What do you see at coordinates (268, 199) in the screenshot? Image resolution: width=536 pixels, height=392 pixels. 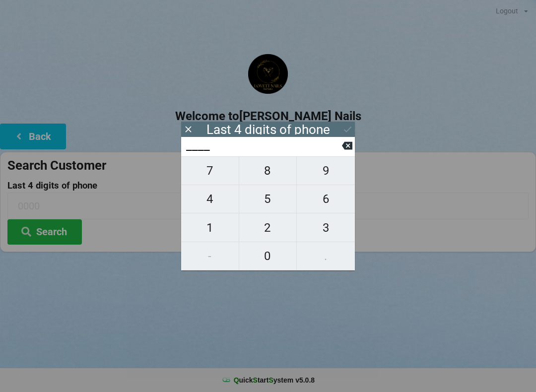 I see `span: 5` at bounding box center [268, 199].